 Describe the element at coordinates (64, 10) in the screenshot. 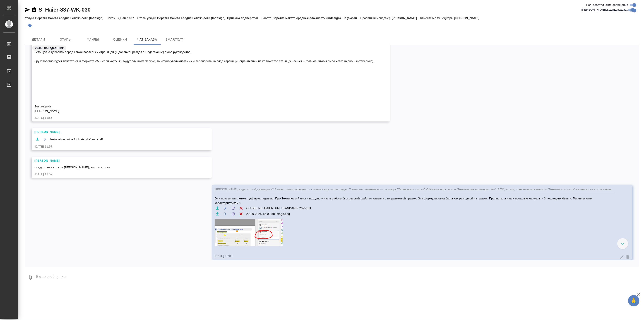

I see `a: S_Haier-837-WK-030` at that location.